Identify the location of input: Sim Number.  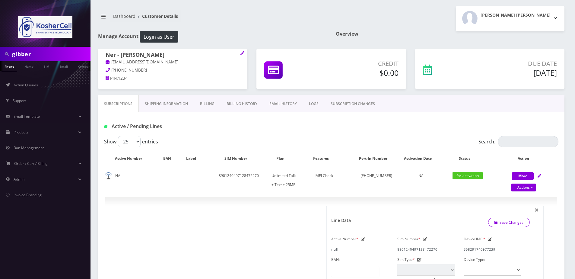
(426, 249).